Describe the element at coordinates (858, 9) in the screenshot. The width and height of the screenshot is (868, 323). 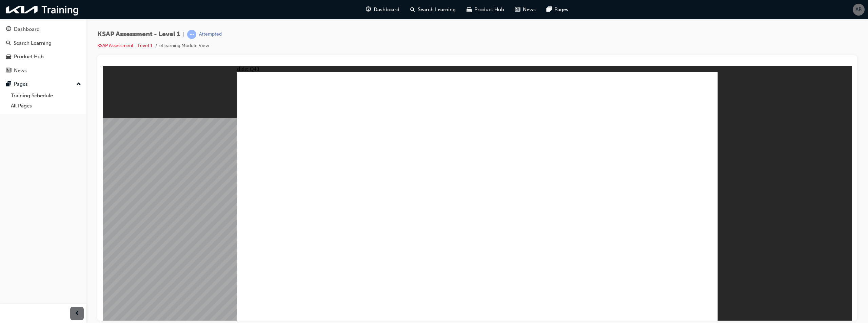
I see `span: AB` at that location.